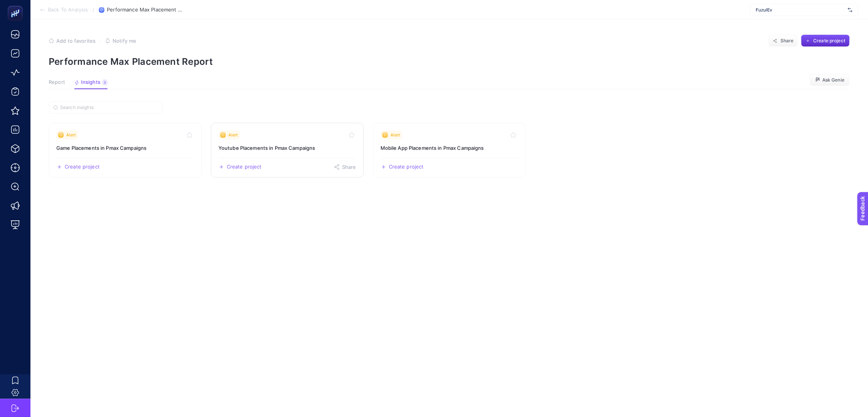 The width and height of the screenshot is (868, 417). I want to click on button: Notify me, so click(121, 41).